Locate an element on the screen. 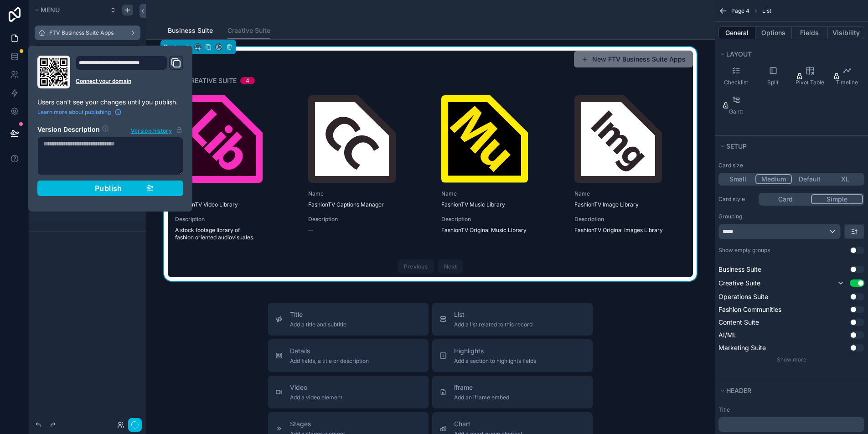 This screenshot has width=868, height=434. div: 4 is located at coordinates (247, 80).